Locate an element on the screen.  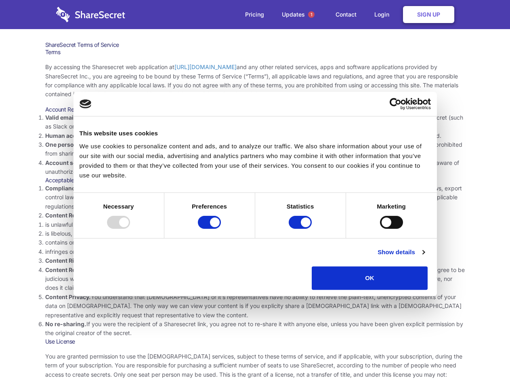
li: You agree NOT to use Sharesecret to upload or share content that: is located at coordinates (255, 233).